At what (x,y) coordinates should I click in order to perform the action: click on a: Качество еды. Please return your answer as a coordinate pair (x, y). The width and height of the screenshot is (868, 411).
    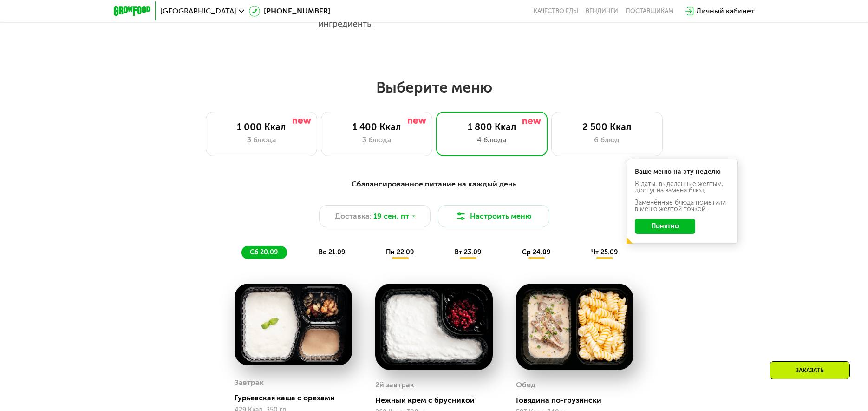
    Looking at the image, I should click on (556, 11).